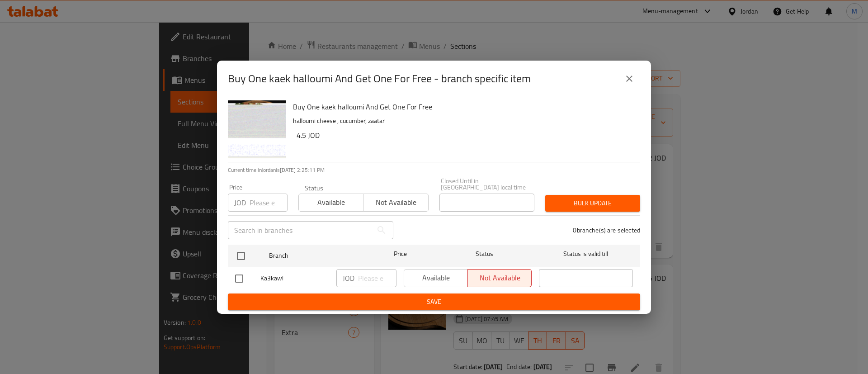 This screenshot has width=868, height=374. Describe the element at coordinates (400, 254) in the screenshot. I see `span: Price` at that location.